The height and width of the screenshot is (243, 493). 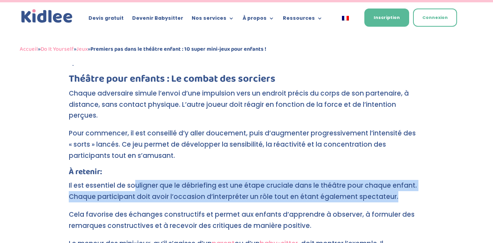 What do you see at coordinates (57, 49) in the screenshot?
I see `a: Do It Yourself` at bounding box center [57, 49].